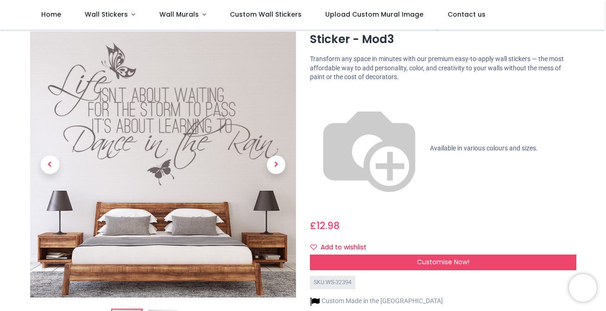  Describe the element at coordinates (342, 248) in the screenshot. I see `button: Add to wishlistAdd to wishlist` at that location.